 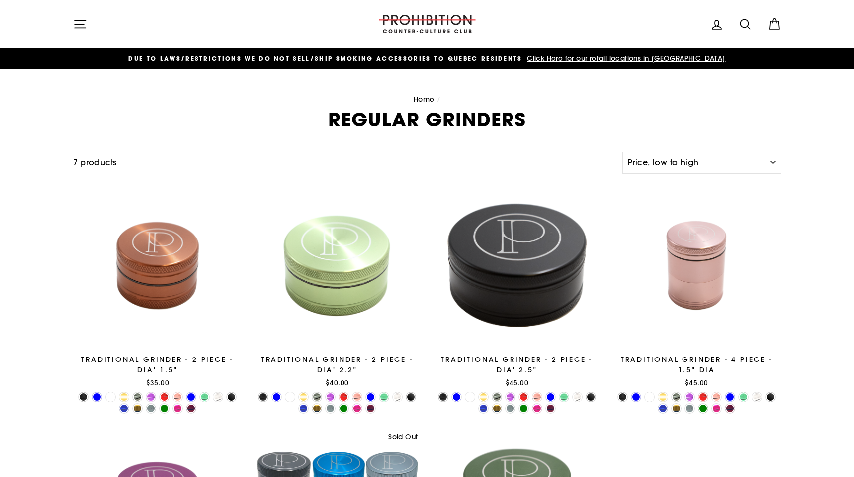 I want to click on a: TRADITIONAL GRINDER - 2 PIECE - DIA' 2.2"$40.00, so click(x=337, y=287).